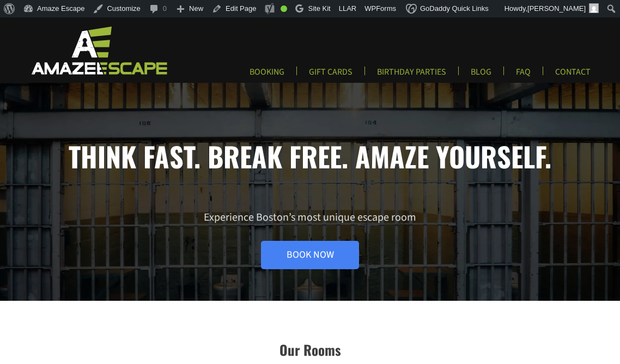  Describe the element at coordinates (481, 75) in the screenshot. I see `a: BLOG` at that location.